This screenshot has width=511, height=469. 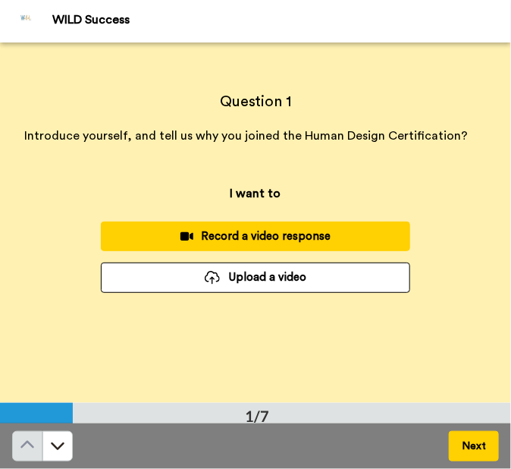 What do you see at coordinates (255, 236) in the screenshot?
I see `div: Record a video response` at bounding box center [255, 236].